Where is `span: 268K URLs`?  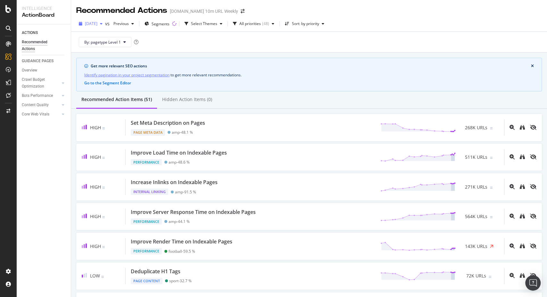 span: 268K URLs is located at coordinates (476, 127).